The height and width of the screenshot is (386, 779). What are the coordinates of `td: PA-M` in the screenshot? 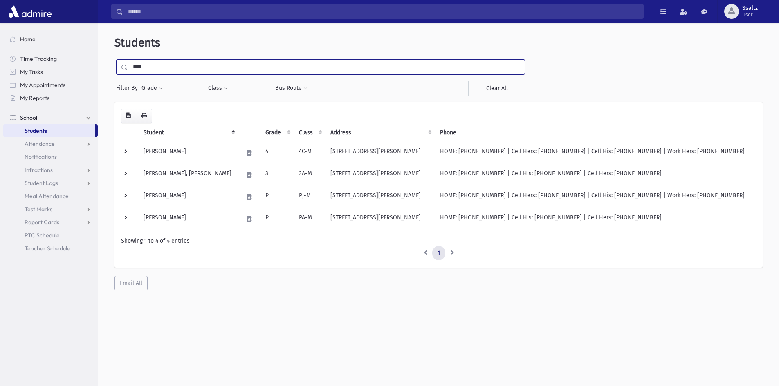 It's located at (310, 219).